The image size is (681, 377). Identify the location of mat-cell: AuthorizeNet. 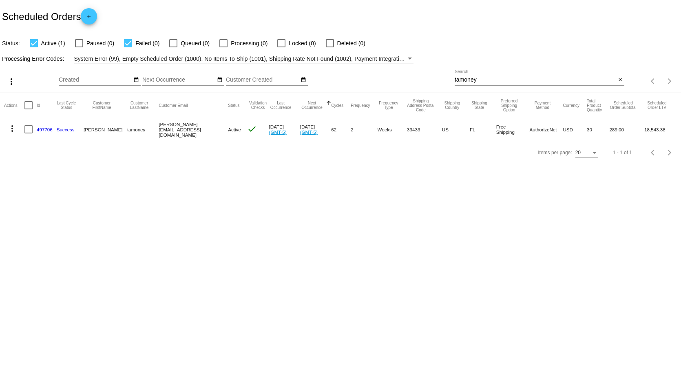
(546, 129).